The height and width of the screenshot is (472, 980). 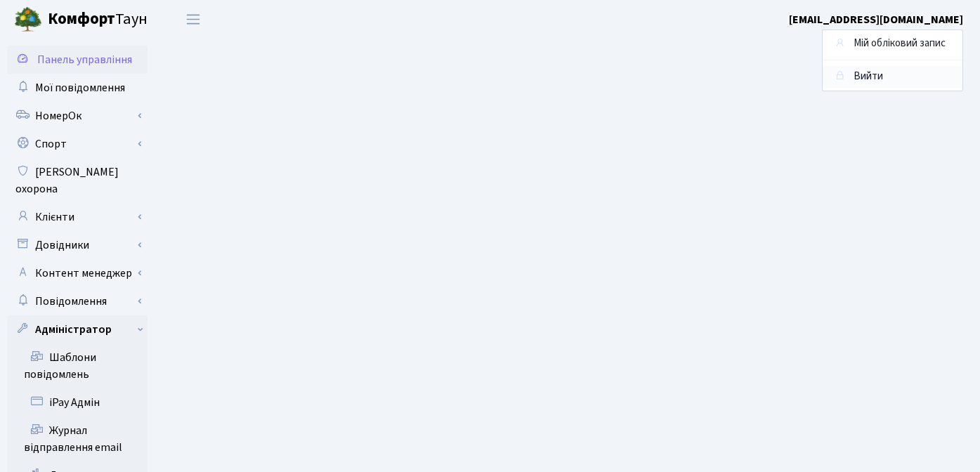 I want to click on b: Комфорт, so click(x=82, y=19).